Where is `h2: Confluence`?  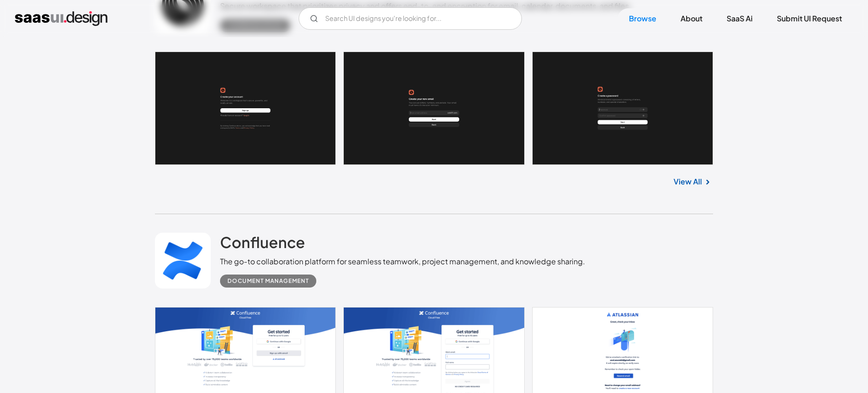
h2: Confluence is located at coordinates (262, 243).